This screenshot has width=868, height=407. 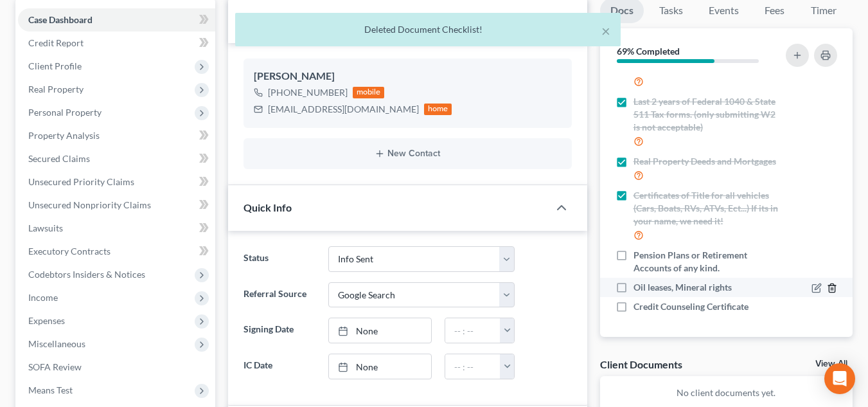 I want to click on span: Oil leases, Mineral rights, so click(x=682, y=287).